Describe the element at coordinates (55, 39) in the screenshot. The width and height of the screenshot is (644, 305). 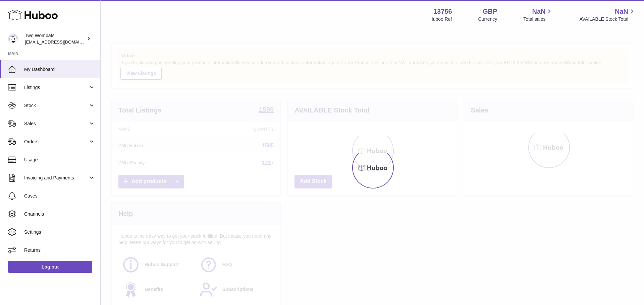
I see `div: Two Wombats` at that location.